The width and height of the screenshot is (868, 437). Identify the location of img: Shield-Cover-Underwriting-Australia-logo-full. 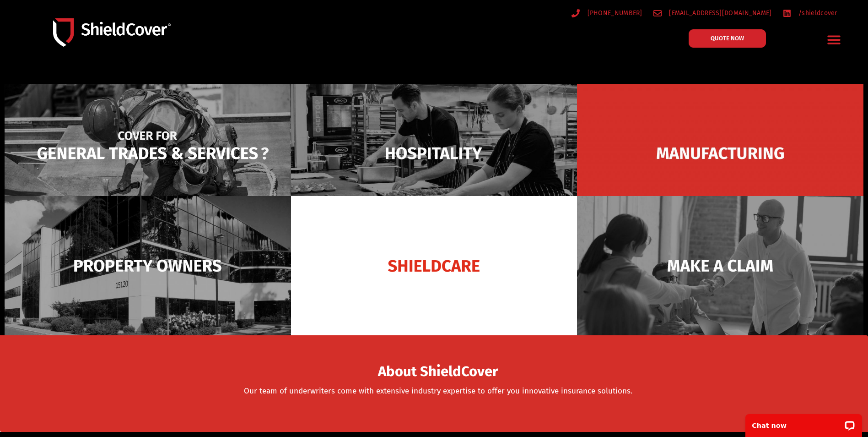
(112, 33).